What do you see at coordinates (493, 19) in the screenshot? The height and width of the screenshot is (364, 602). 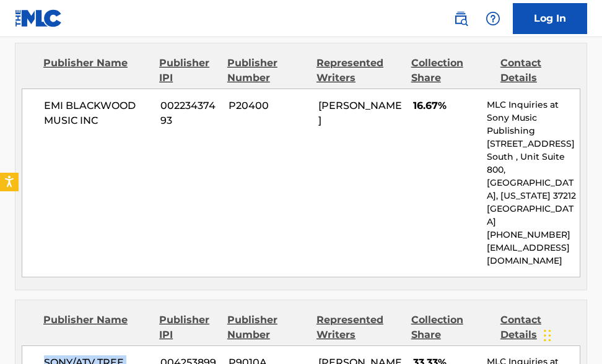 I see `img: help` at bounding box center [493, 19].